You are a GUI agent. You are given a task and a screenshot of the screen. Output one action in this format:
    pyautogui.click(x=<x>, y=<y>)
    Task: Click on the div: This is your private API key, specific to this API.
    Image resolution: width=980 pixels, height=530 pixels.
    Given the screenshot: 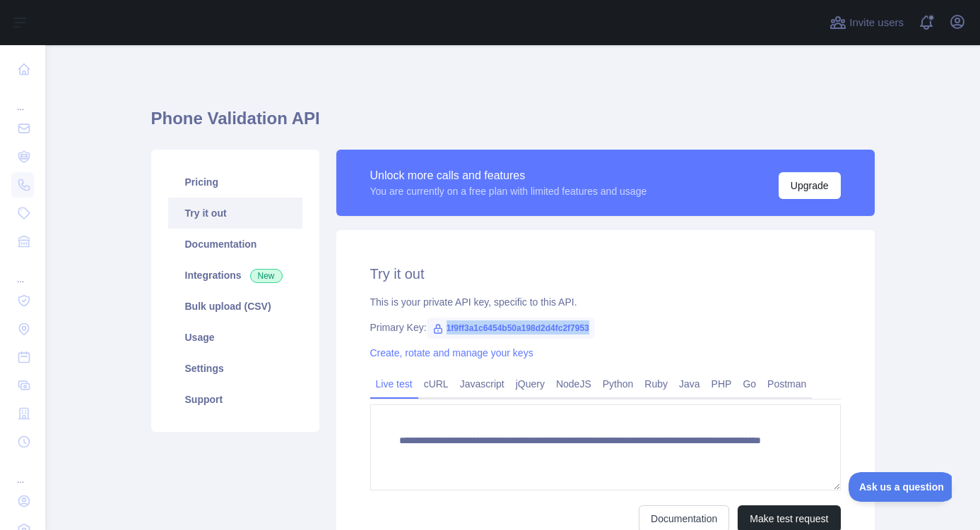 What is the action you would take?
    pyautogui.click(x=605, y=302)
    